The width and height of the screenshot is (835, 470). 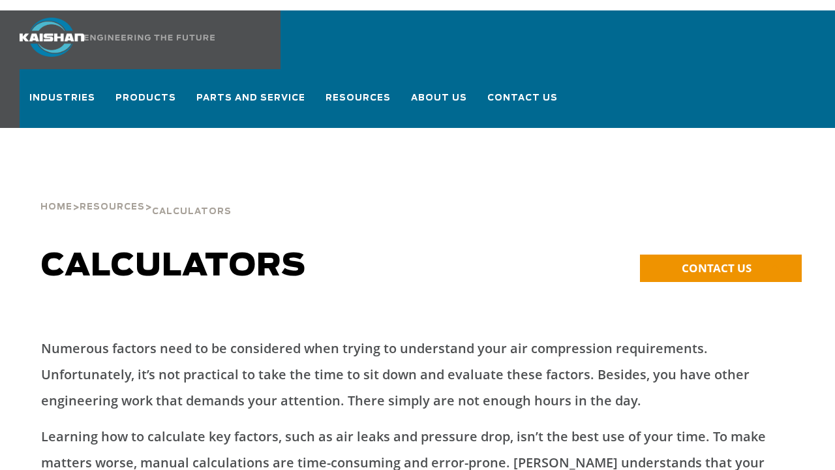 What do you see at coordinates (135, 40) in the screenshot?
I see `a: Kaishan USA` at bounding box center [135, 40].